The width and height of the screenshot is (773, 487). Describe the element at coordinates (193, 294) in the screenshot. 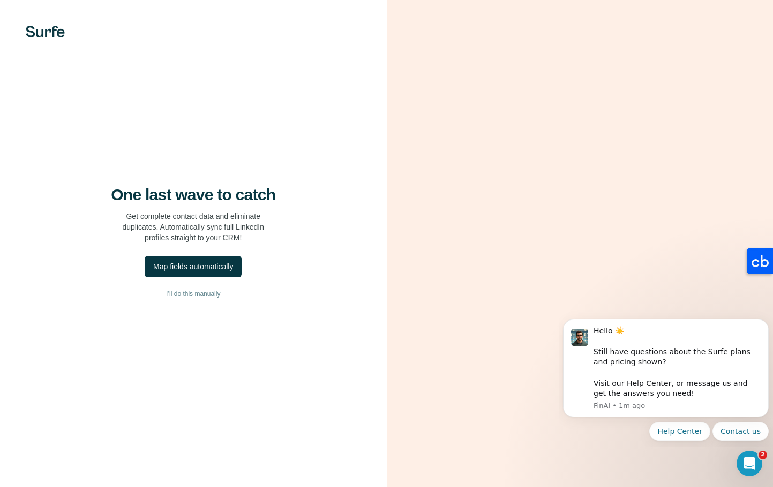

I see `button: I’ll do this manually` at that location.